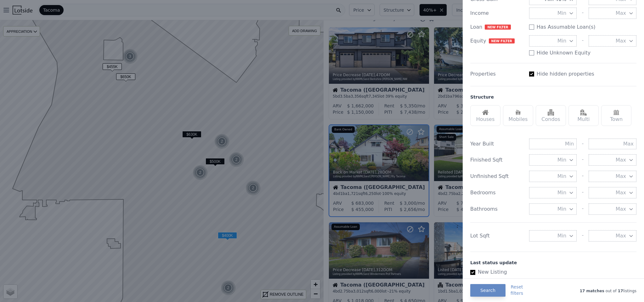  What do you see at coordinates (613, 144) in the screenshot?
I see `input: Max` at bounding box center [613, 144].